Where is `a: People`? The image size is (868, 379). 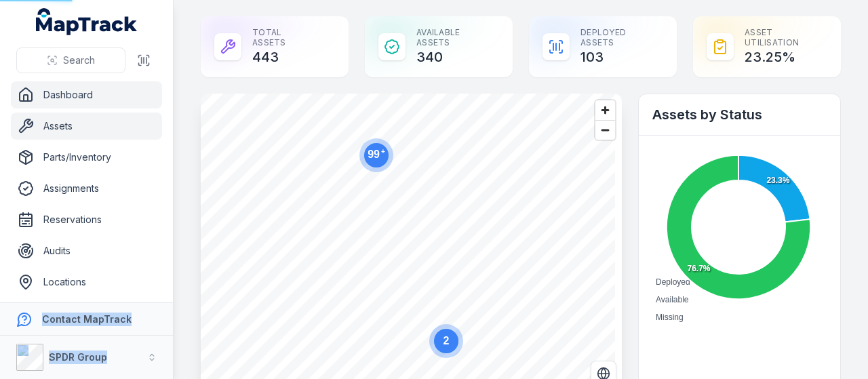 a: People is located at coordinates (86, 313).